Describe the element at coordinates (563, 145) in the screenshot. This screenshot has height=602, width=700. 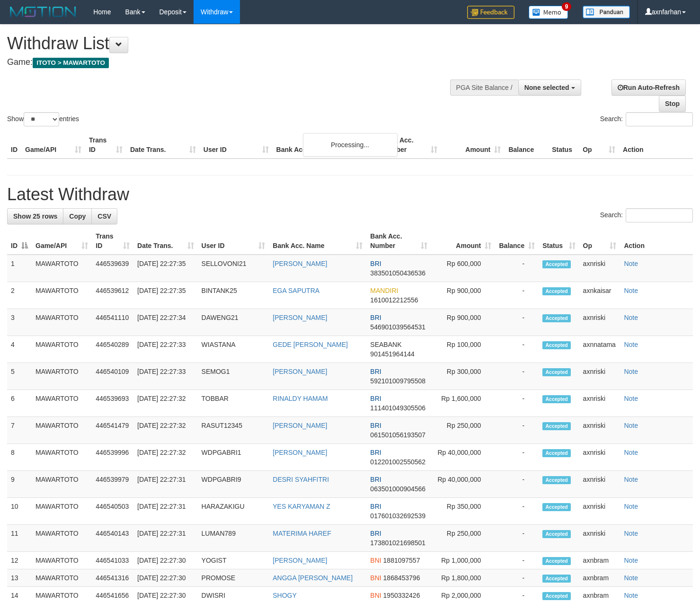
I see `th: Status` at that location.